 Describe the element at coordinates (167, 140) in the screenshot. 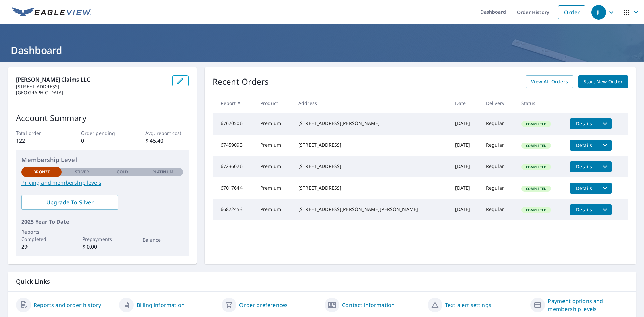

I see `p: $ 45.40` at that location.